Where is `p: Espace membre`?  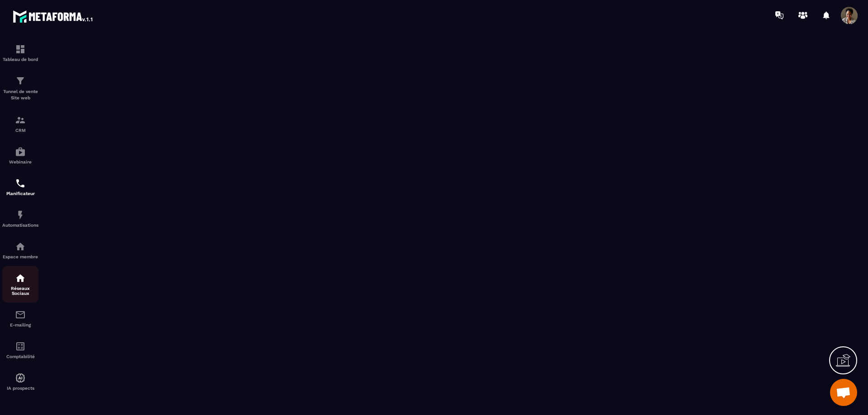 p: Espace membre is located at coordinates (21, 257).